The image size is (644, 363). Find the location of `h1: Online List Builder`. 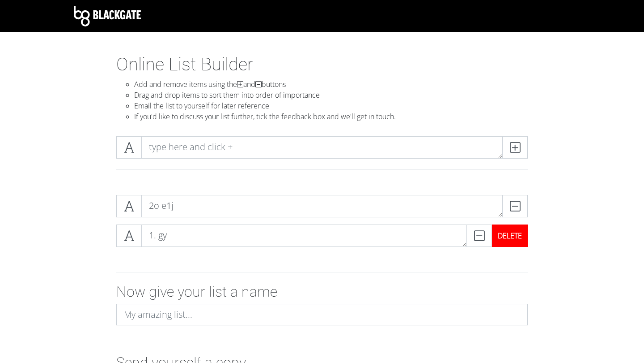

h1: Online List Builder is located at coordinates (322, 64).